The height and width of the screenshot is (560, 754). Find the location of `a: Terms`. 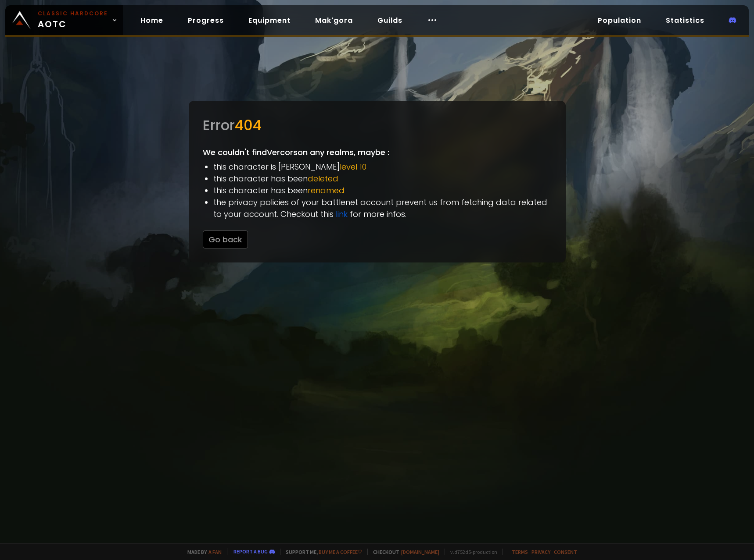

a: Terms is located at coordinates (520, 552).